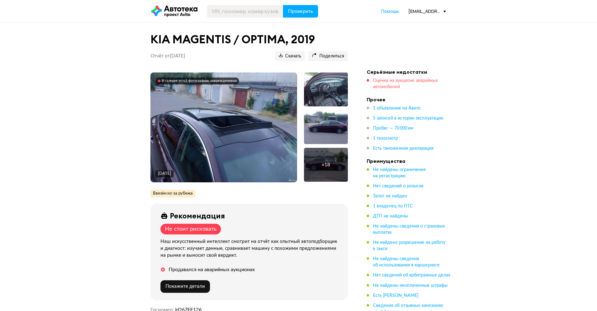  What do you see at coordinates (390, 11) in the screenshot?
I see `span: Помощь` at bounding box center [390, 11].